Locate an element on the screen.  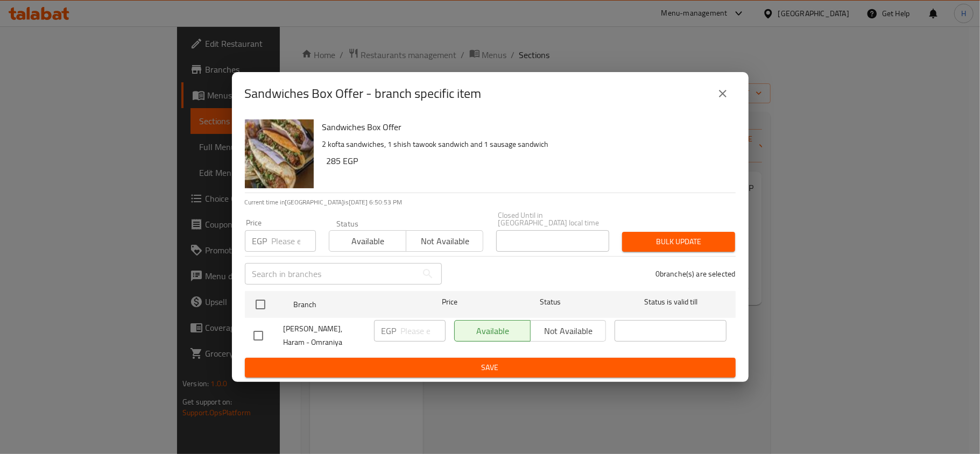
button: close is located at coordinates (722, 94).